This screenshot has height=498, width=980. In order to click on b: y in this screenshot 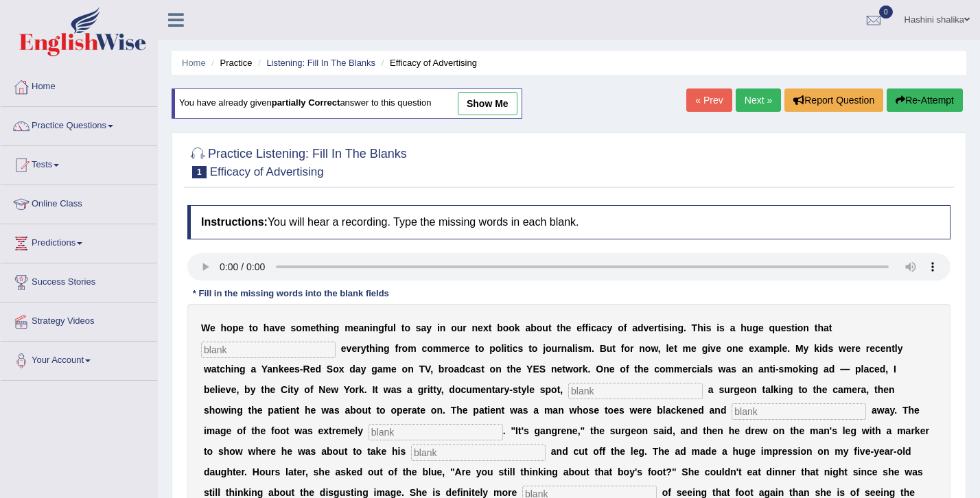, I will do `click(609, 328)`.